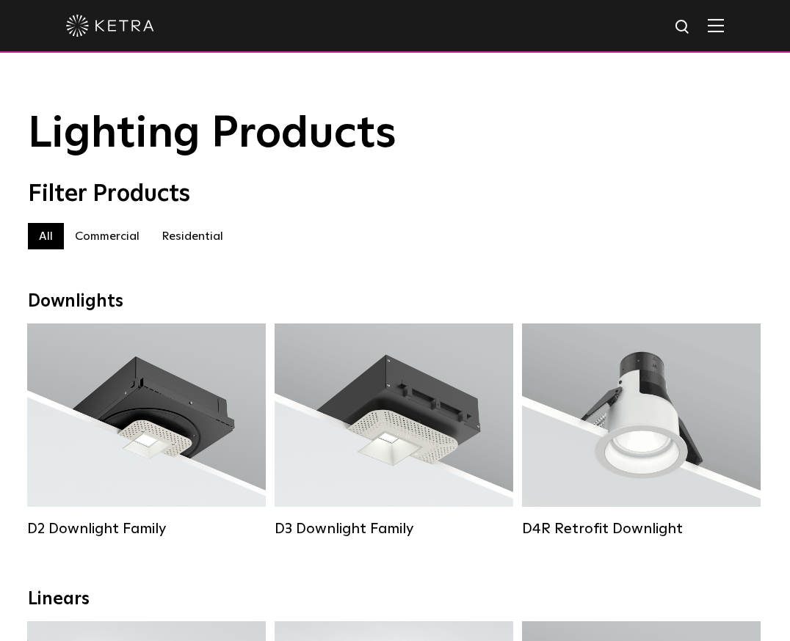 The height and width of the screenshot is (641, 790). I want to click on img: Hamburger%20Nav.svg, so click(715, 25).